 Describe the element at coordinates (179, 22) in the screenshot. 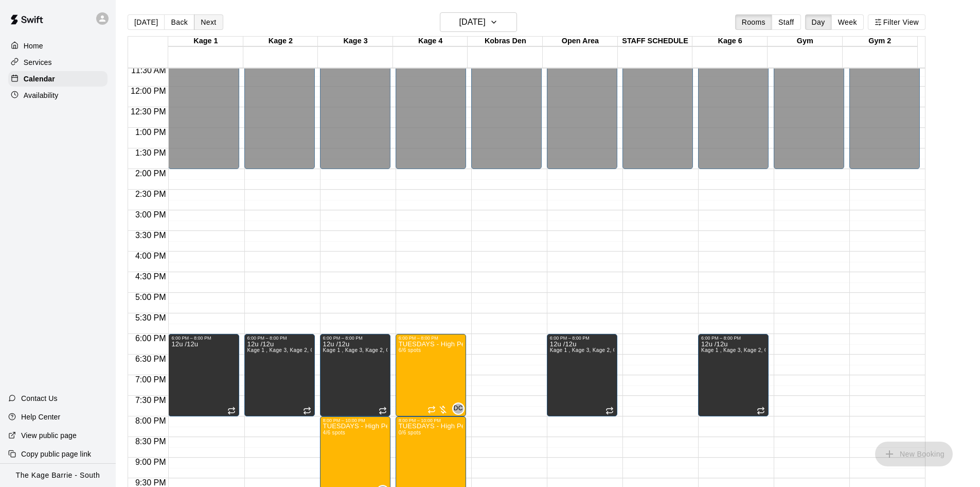

I see `button: Back` at that location.